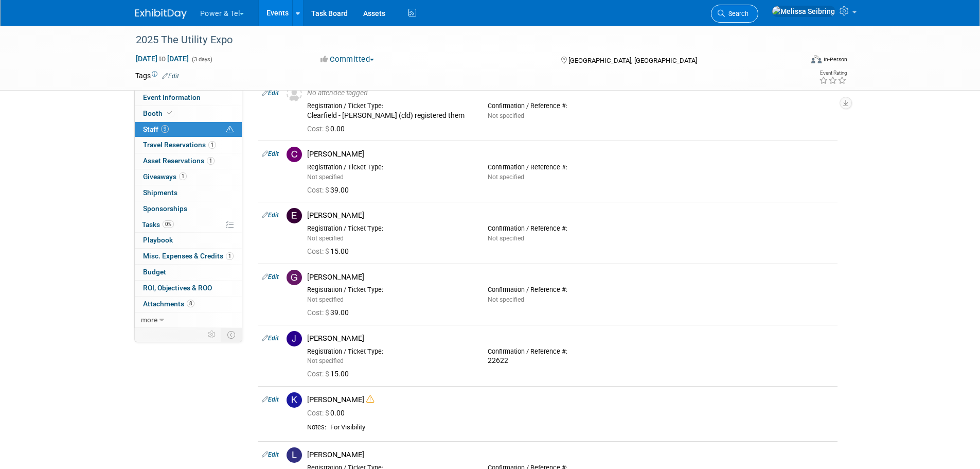  Describe the element at coordinates (212, 335) in the screenshot. I see `td: Personalize Event Tab Strip` at that location.